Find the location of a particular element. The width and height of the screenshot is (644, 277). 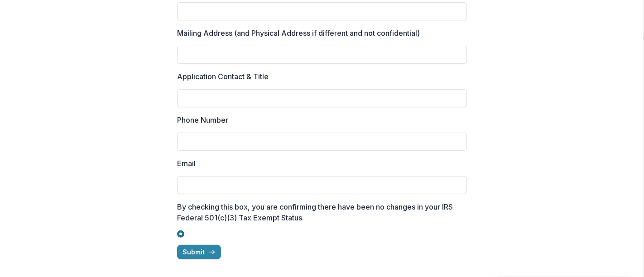

p: By checking this box, you are confirming there have been no changes in your IRS Federal 501(c)(3)... is located at coordinates (319, 212).